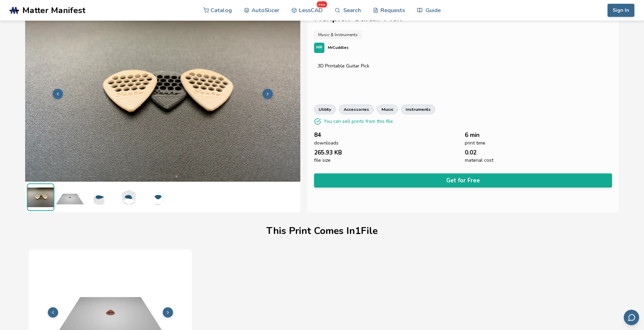 The image size is (644, 330). What do you see at coordinates (338, 35) in the screenshot?
I see `a: Music & Instruments` at bounding box center [338, 35].